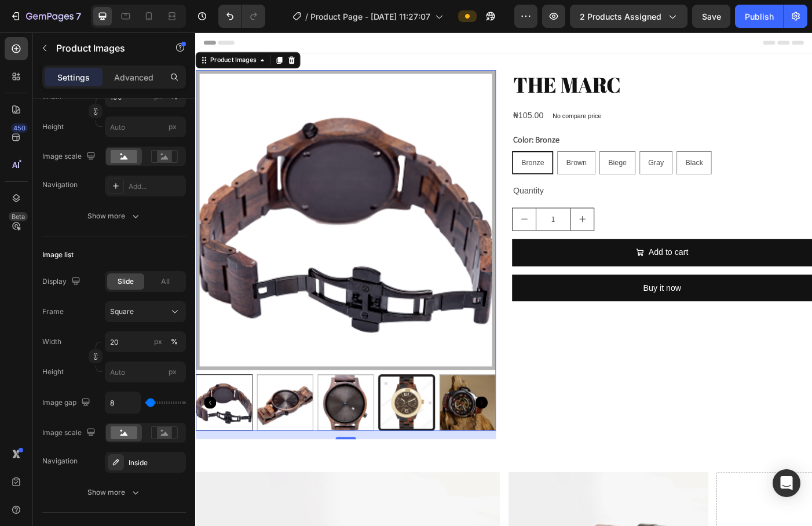 Image resolution: width=812 pixels, height=526 pixels. What do you see at coordinates (18, 217) in the screenshot?
I see `div: Beta` at bounding box center [18, 217].